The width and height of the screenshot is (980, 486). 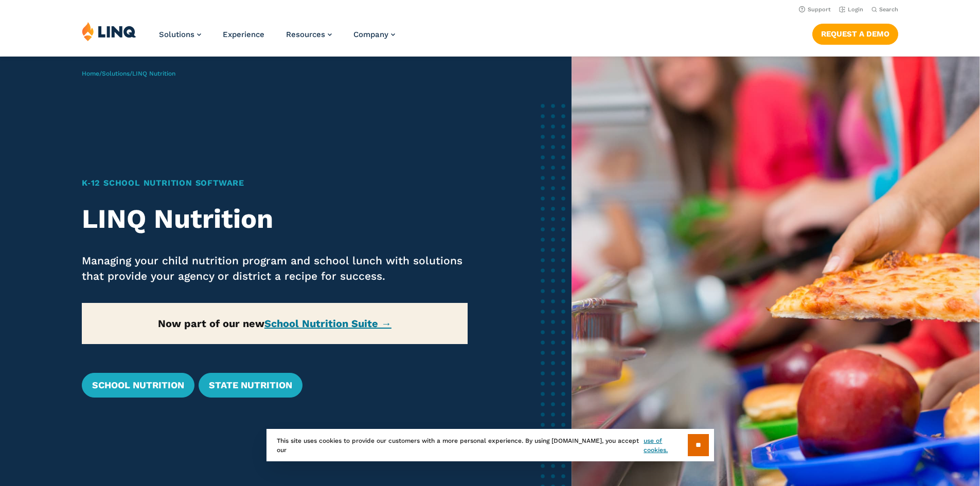 What do you see at coordinates (275, 183) in the screenshot?
I see `h1: K‑12 School Nutrition Software` at bounding box center [275, 183].